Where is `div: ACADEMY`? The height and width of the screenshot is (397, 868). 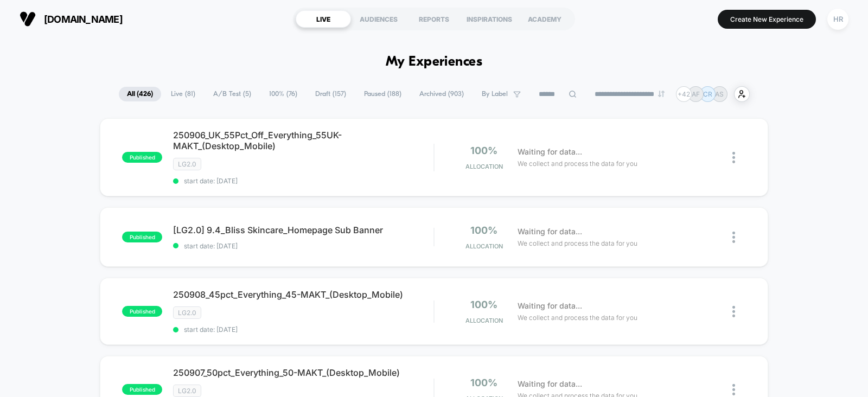 div: ACADEMY is located at coordinates (544, 19).